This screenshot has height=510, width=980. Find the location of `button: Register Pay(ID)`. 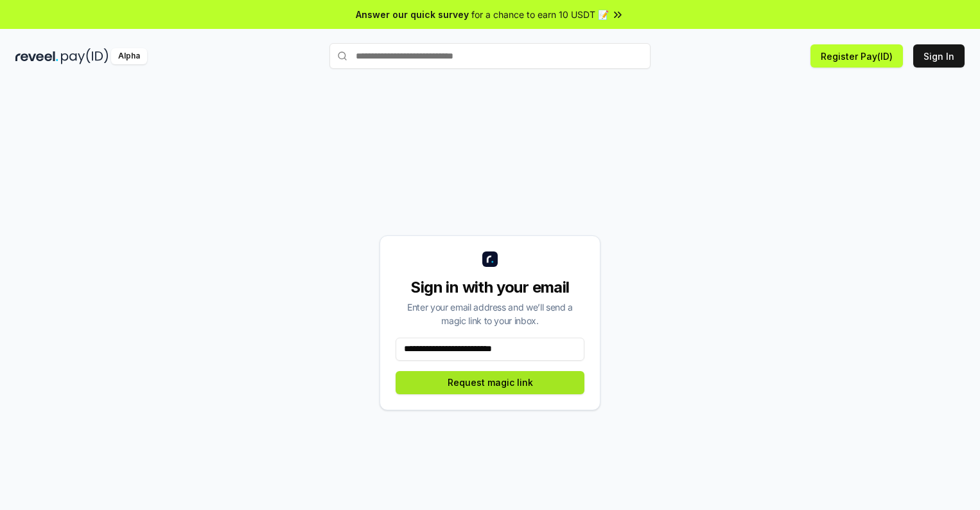

button: Register Pay(ID) is located at coordinates (857, 56).